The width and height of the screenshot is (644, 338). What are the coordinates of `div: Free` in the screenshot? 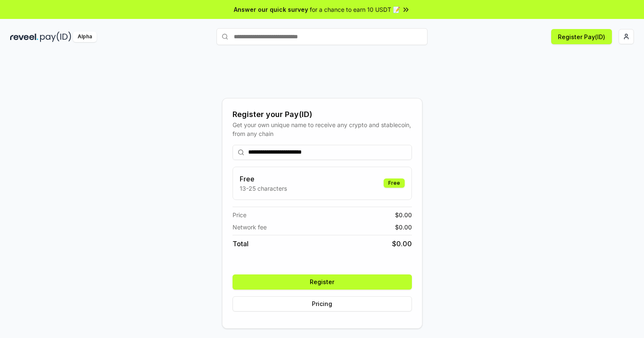 It's located at (395, 183).